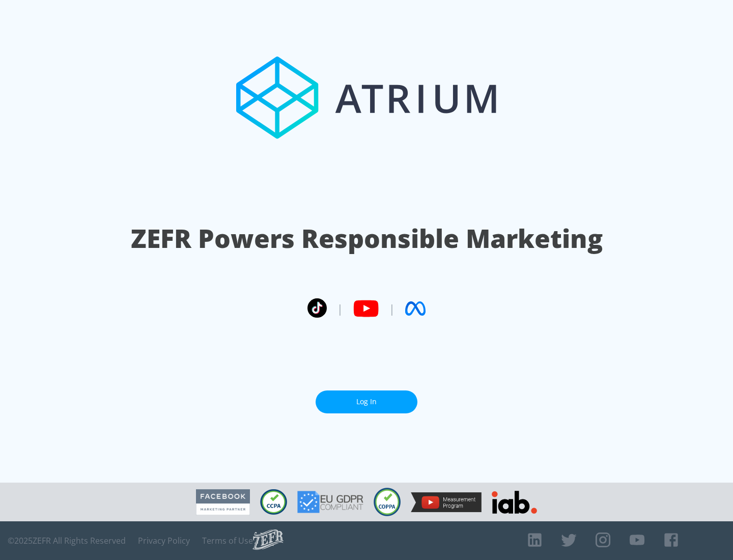 This screenshot has width=733, height=560. I want to click on img: YouTube Measurement Program, so click(446, 502).